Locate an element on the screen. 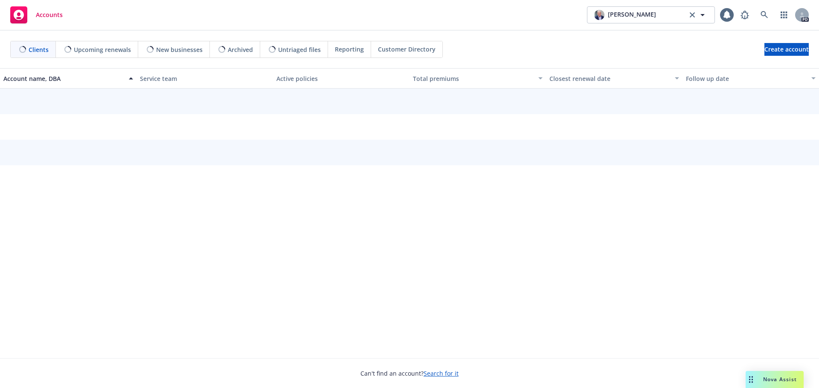 The height and width of the screenshot is (388, 819). button: Active policies is located at coordinates (341, 78).